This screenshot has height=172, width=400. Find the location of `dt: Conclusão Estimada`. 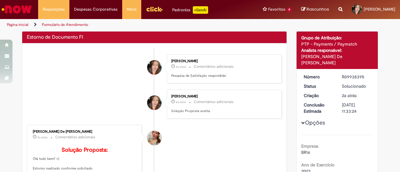

dt: Conclusão Estimada is located at coordinates (318, 108).